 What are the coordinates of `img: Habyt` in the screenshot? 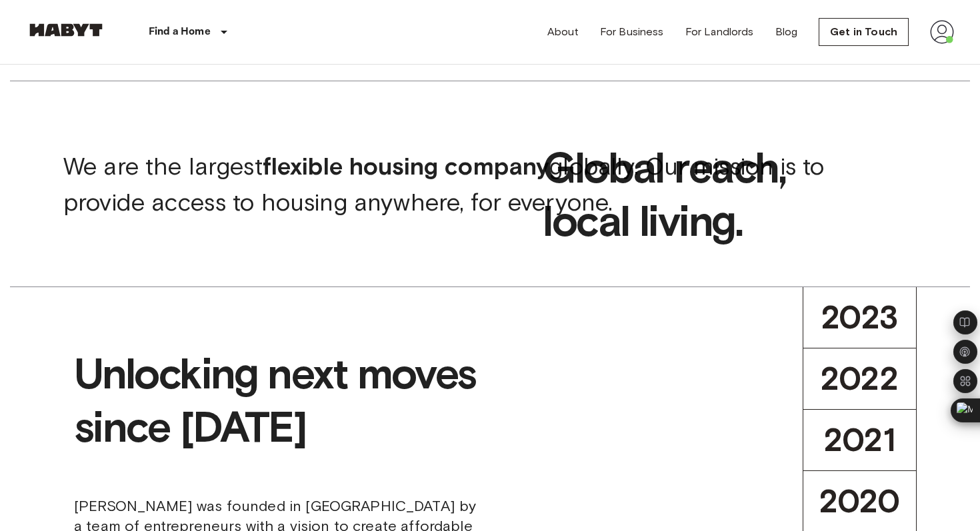 It's located at (66, 30).